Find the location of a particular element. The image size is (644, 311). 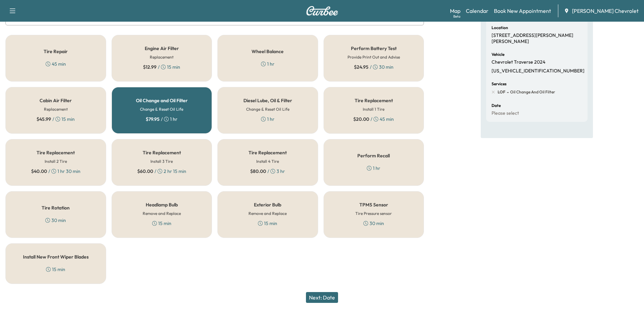

a: MapBeta is located at coordinates (455, 11).